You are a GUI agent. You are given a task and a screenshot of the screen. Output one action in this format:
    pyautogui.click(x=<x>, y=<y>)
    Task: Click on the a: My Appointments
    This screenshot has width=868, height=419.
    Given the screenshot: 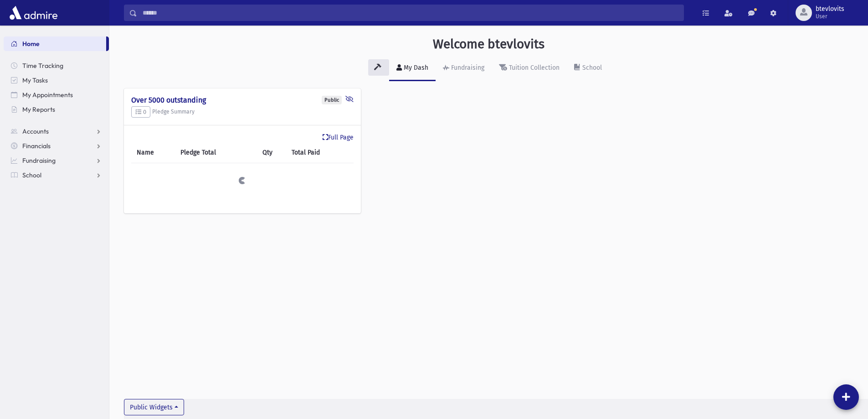 What is the action you would take?
    pyautogui.click(x=56, y=95)
    